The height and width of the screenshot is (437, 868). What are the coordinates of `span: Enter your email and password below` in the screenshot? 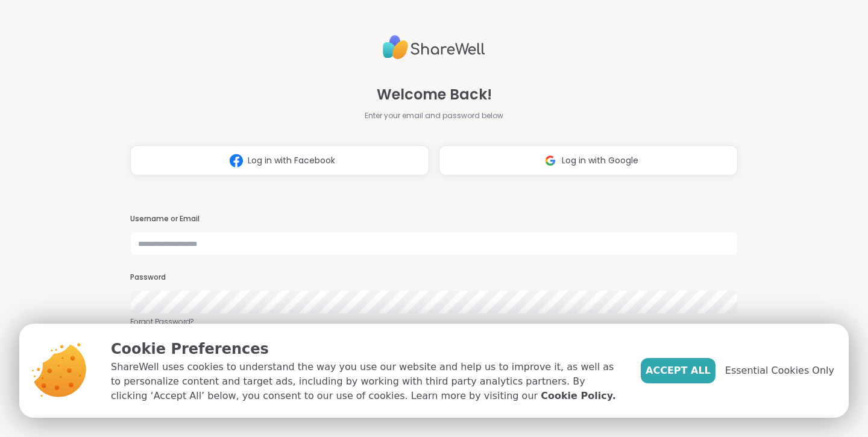 It's located at (434, 116).